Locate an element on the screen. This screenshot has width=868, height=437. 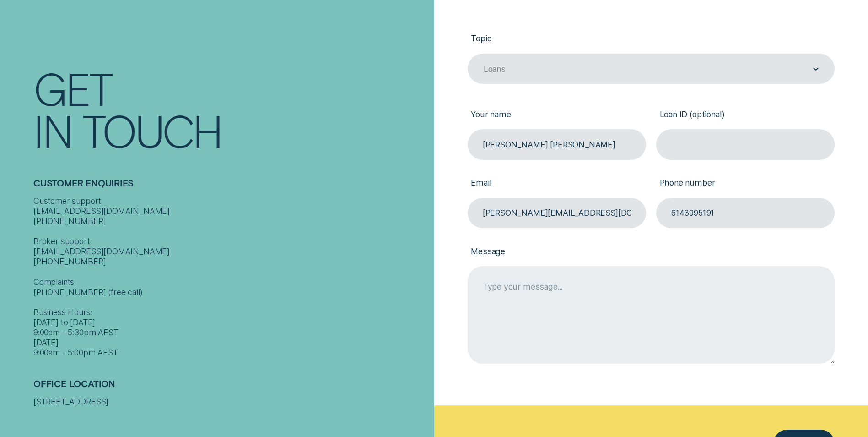
div: Get is located at coordinates (72, 88).